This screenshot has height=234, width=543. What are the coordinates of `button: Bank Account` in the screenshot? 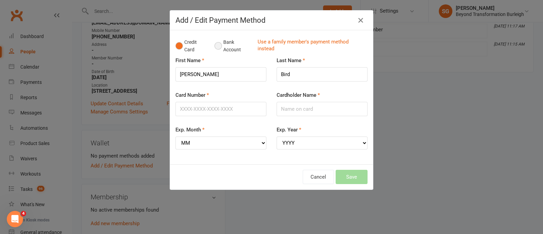 It's located at (233, 46).